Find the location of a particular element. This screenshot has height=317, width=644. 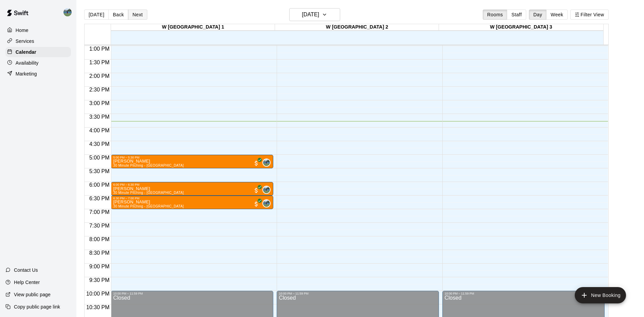

span: 7:00 PM is located at coordinates (100, 212).